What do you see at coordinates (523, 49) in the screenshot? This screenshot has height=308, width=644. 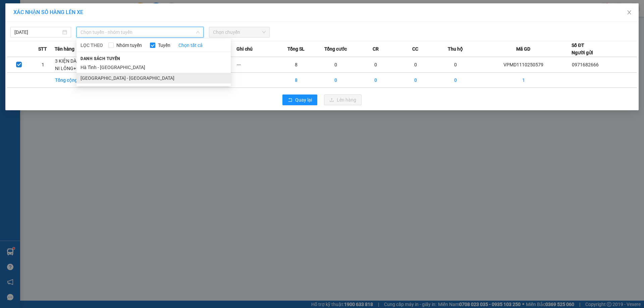 I see `span: Mã GD` at bounding box center [523, 49].